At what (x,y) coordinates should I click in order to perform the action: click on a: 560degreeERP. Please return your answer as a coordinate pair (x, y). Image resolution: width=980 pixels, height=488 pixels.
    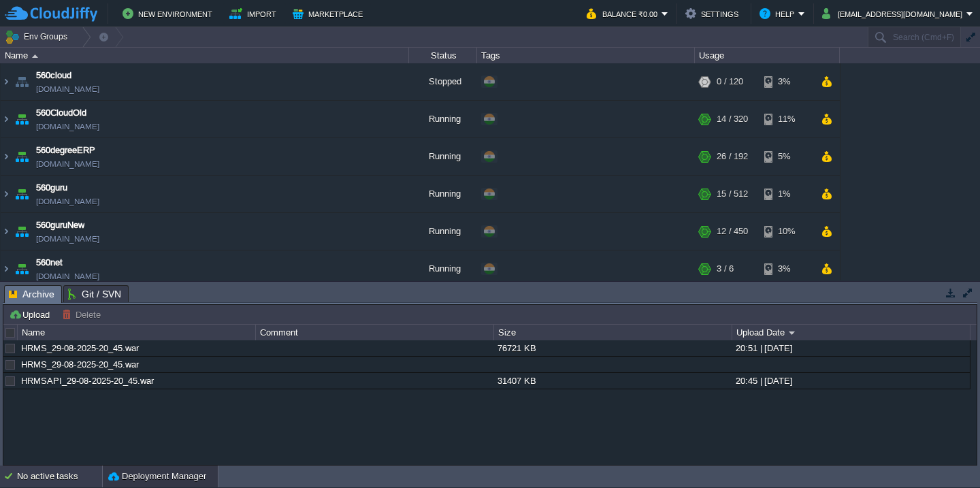
    Looking at the image, I should click on (65, 151).